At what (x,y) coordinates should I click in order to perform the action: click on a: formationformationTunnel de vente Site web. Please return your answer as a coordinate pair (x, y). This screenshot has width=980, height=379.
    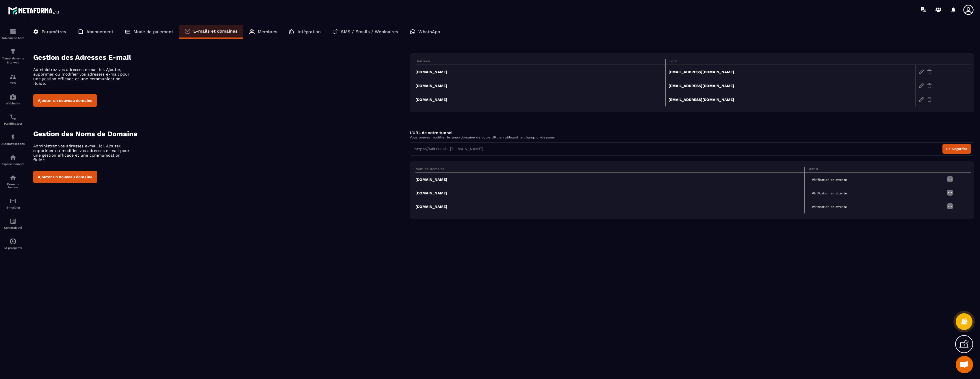
    Looking at the image, I should click on (13, 56).